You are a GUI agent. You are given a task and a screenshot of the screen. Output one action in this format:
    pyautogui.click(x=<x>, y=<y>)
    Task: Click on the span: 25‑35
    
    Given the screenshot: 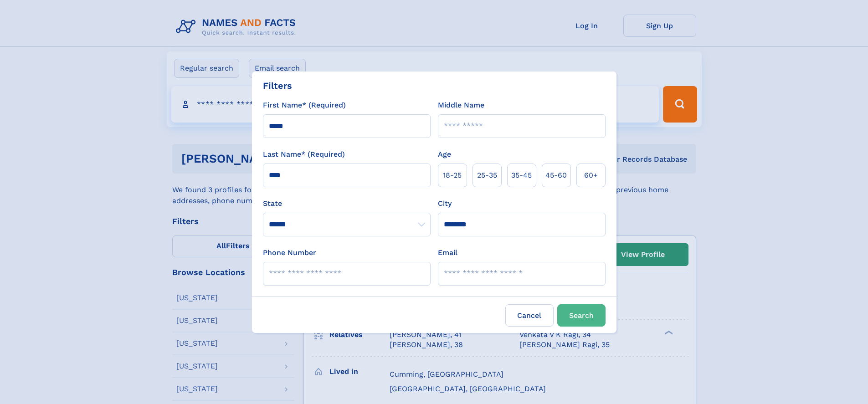 What is the action you would take?
    pyautogui.click(x=487, y=175)
    